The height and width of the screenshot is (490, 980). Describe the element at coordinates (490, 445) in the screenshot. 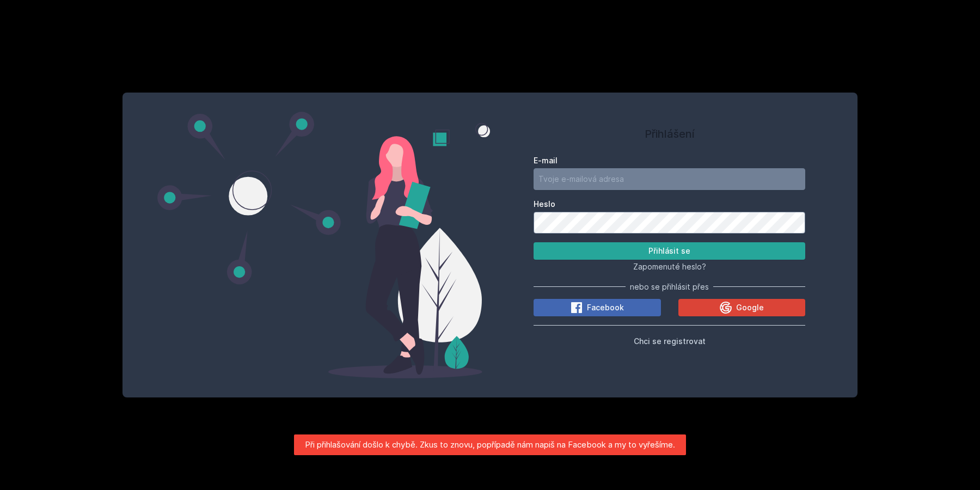

I see `div: Při přihlašování došlo k chybě. Zkus to znovu, popřípadě nám napiš na Facebook a my to vyřešíme.` at that location.